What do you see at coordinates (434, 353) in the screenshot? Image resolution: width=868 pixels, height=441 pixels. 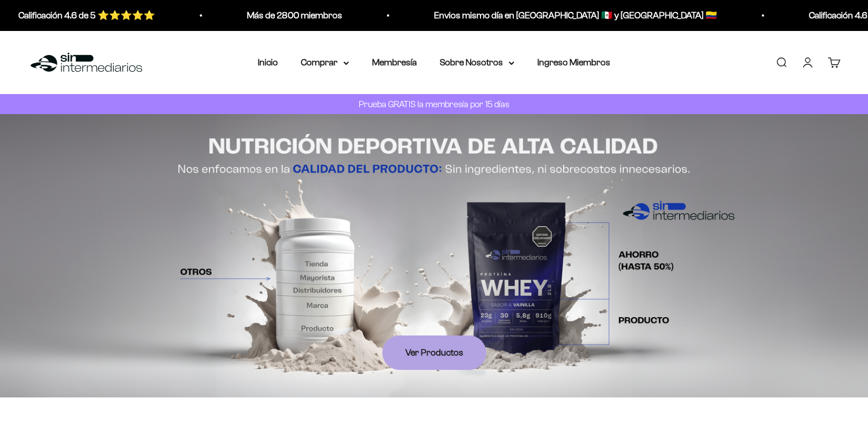 I see `a: Ver Productos` at bounding box center [434, 353].